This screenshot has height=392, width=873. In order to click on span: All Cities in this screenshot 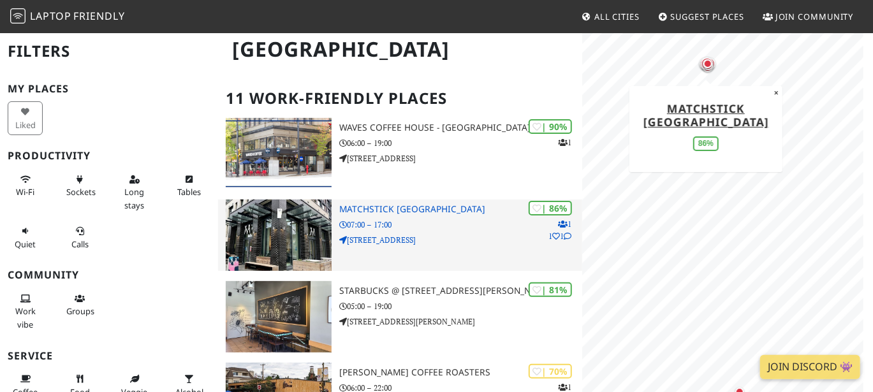, I will do `click(617, 17)`.